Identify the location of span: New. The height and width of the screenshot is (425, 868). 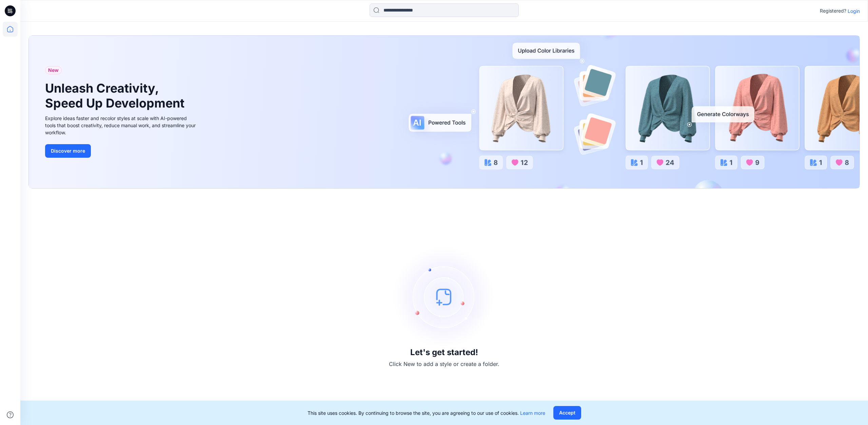
(53, 70).